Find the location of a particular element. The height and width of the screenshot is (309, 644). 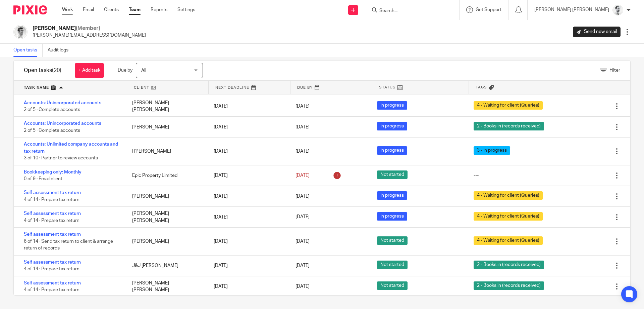

span: 3 of 10 · Partner to review accounts is located at coordinates (61, 158).